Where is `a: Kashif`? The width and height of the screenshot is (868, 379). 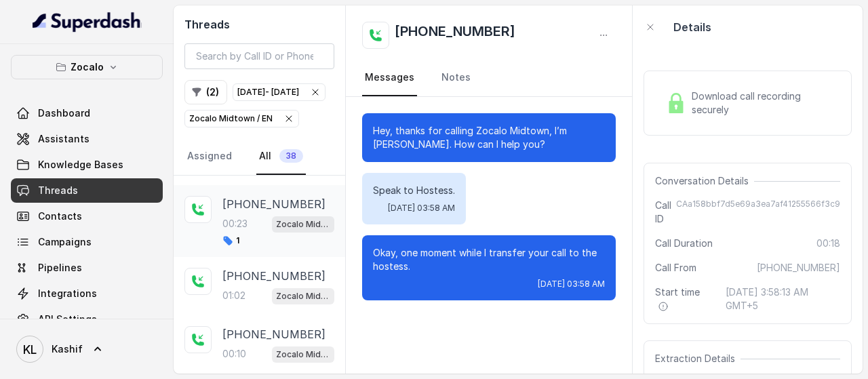
a: Kashif is located at coordinates (87, 349).